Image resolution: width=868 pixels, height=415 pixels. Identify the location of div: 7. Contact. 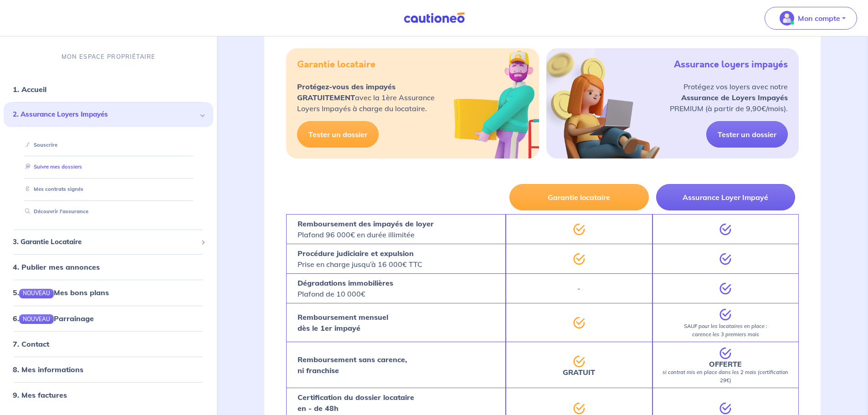
(108, 344).